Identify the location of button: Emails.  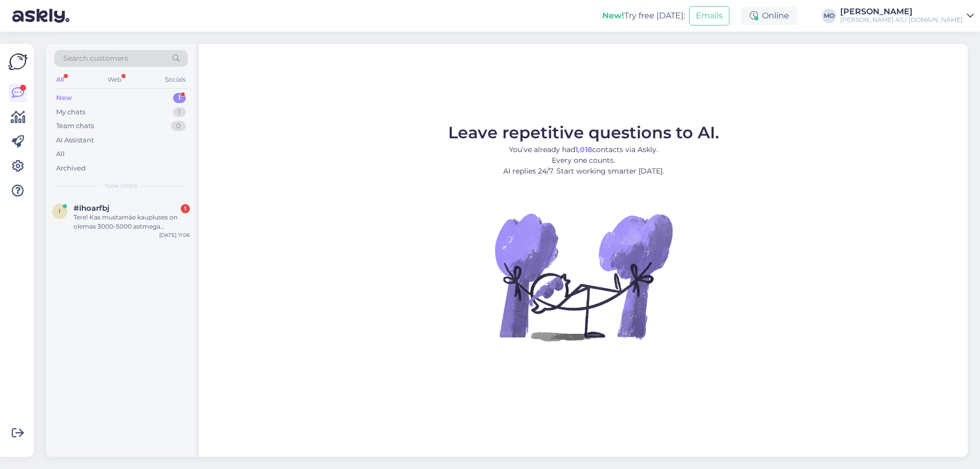
(709, 16).